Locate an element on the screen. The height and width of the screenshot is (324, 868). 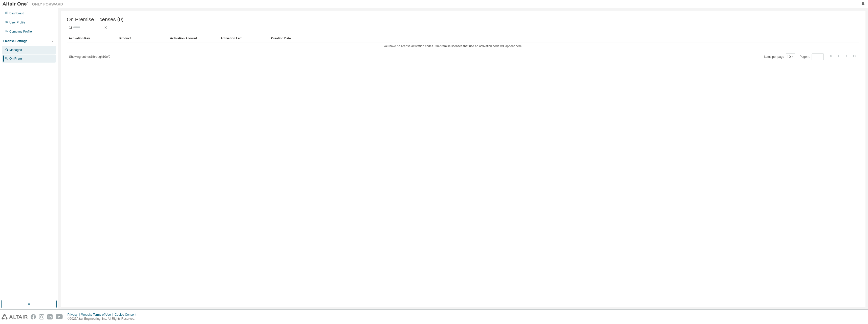
div: Cookie Consent is located at coordinates (127, 315).